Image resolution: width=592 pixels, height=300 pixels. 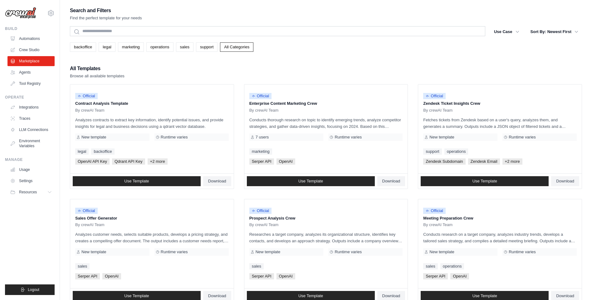 I want to click on a: Usage, so click(x=31, y=170).